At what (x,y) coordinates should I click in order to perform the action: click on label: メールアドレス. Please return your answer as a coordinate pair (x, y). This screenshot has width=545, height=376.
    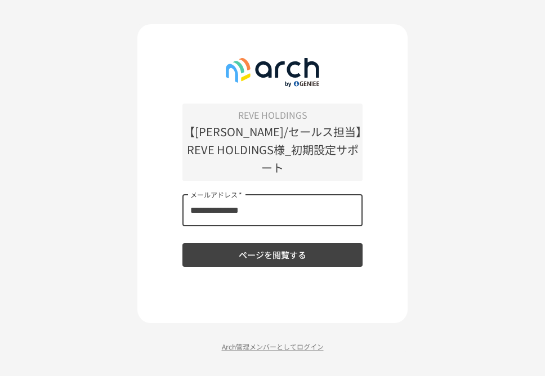
    Looking at the image, I should click on (216, 194).